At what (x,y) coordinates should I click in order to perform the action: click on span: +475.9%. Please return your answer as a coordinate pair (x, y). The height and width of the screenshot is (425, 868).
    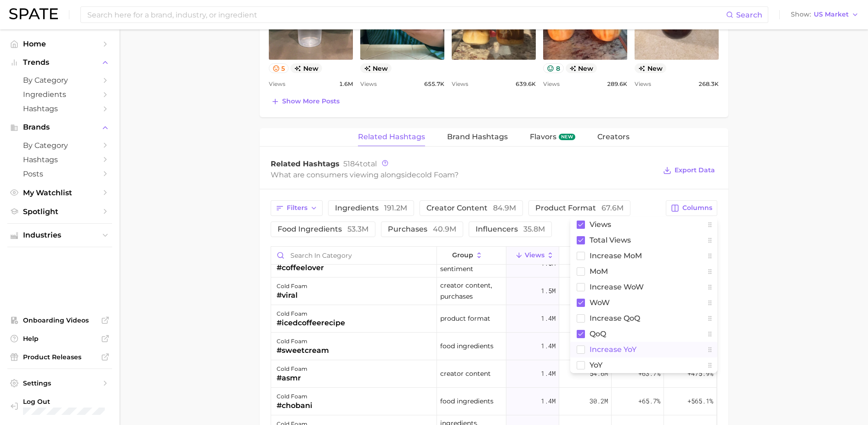
    Looking at the image, I should click on (700, 374).